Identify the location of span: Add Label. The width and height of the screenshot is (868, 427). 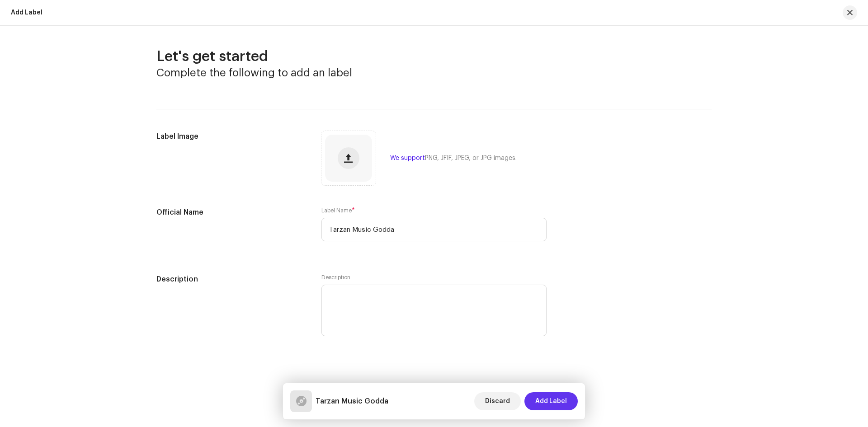
(551, 401).